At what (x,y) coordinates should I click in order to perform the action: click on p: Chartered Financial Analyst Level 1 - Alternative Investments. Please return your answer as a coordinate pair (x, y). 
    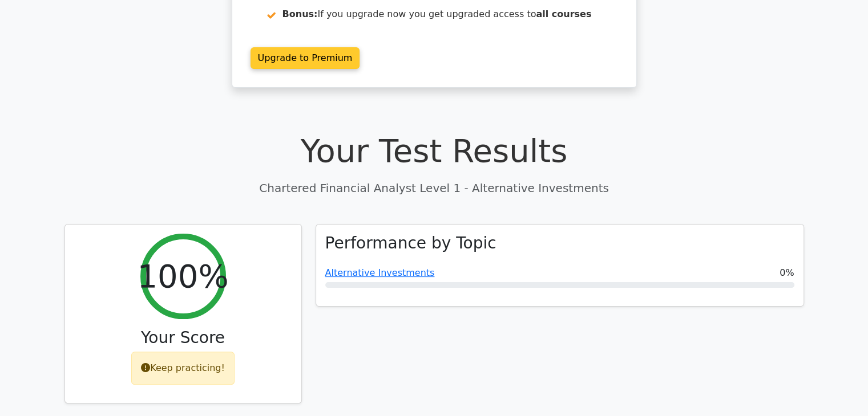
    Looking at the image, I should click on (434, 188).